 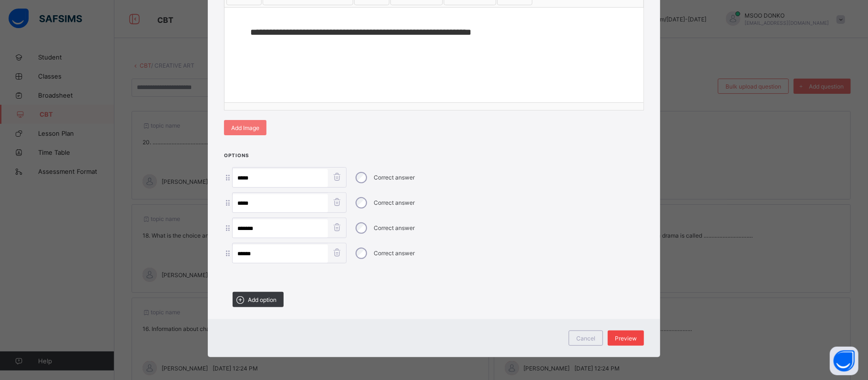 What do you see at coordinates (626, 338) in the screenshot?
I see `span: Preview` at bounding box center [626, 338].